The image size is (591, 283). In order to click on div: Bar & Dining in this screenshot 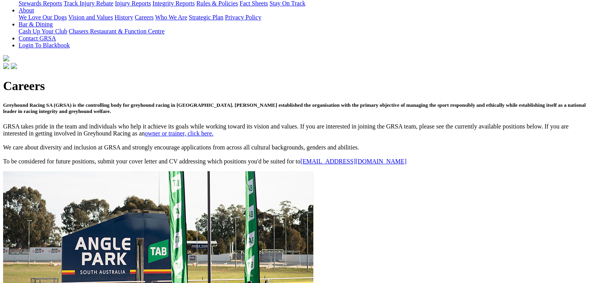, I will do `click(303, 31)`.